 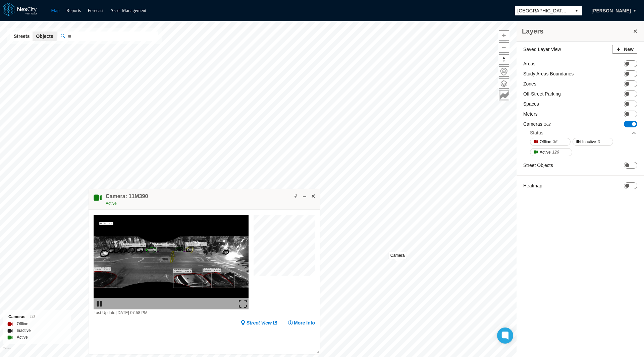 I want to click on span: 162, so click(x=548, y=124).